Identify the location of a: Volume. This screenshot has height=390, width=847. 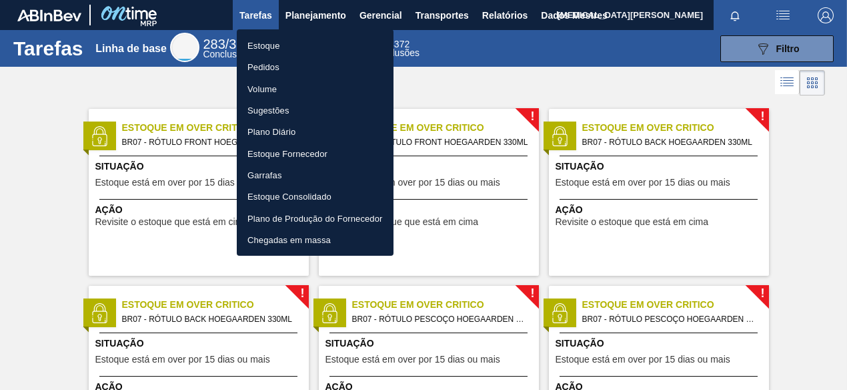
(315, 89).